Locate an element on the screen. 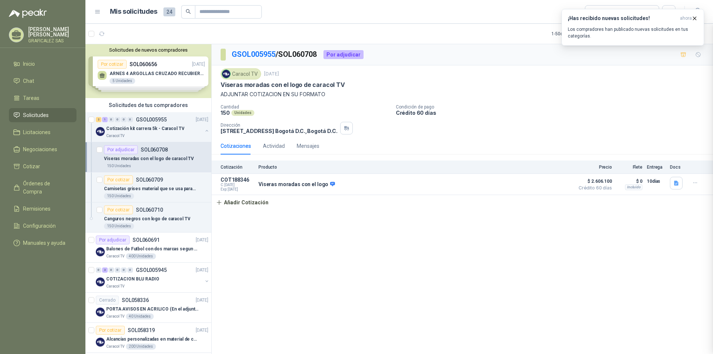  img: Logo peakr is located at coordinates (28, 13).